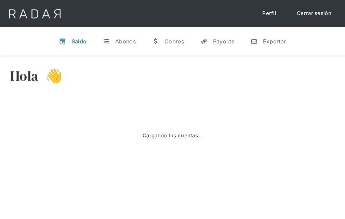 The height and width of the screenshot is (219, 345). Describe the element at coordinates (79, 41) in the screenshot. I see `div: Saldo` at that location.